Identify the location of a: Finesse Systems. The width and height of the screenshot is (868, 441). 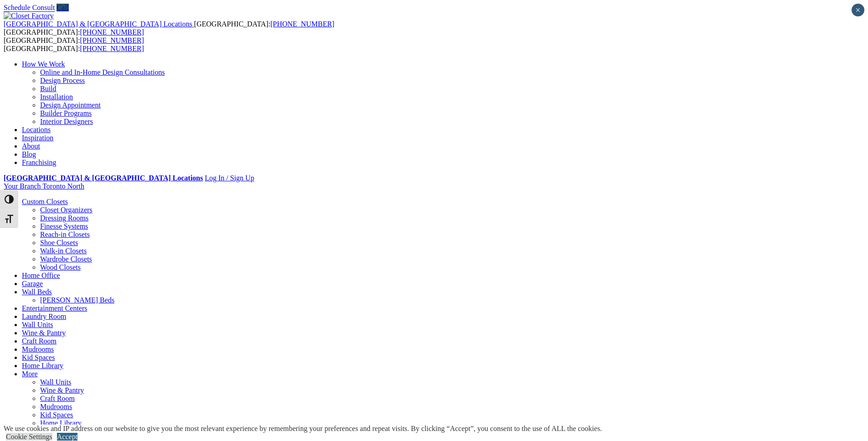
(64, 226).